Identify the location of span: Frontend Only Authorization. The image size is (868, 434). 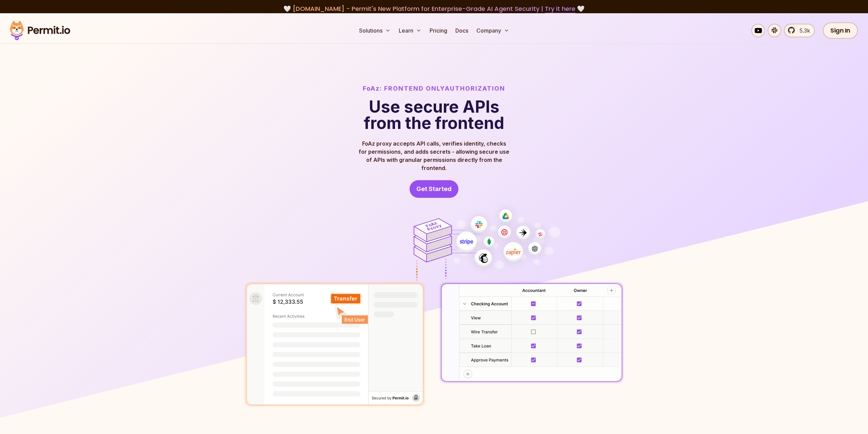
(444, 88).